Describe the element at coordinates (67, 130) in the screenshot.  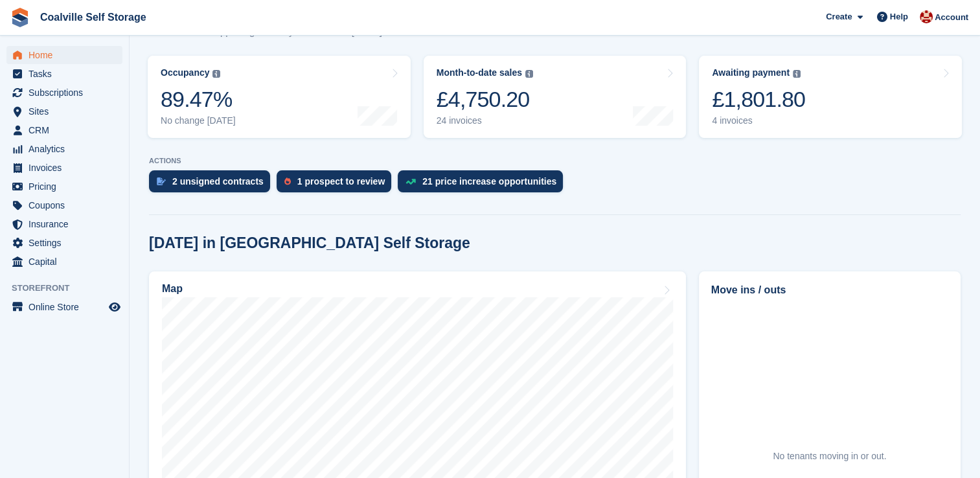
I see `span: CRM` at that location.